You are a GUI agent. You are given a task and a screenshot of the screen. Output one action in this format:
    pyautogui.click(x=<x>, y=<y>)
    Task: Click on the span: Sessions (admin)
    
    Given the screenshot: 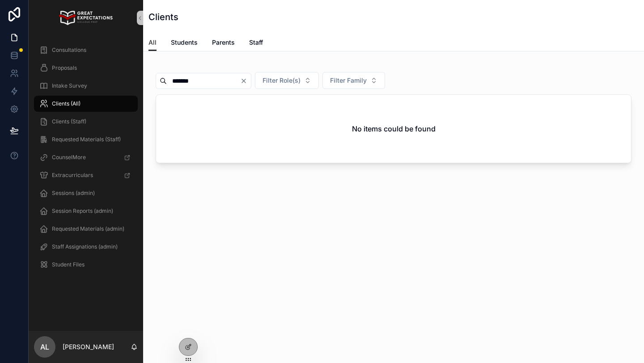 What is the action you would take?
    pyautogui.click(x=74, y=193)
    